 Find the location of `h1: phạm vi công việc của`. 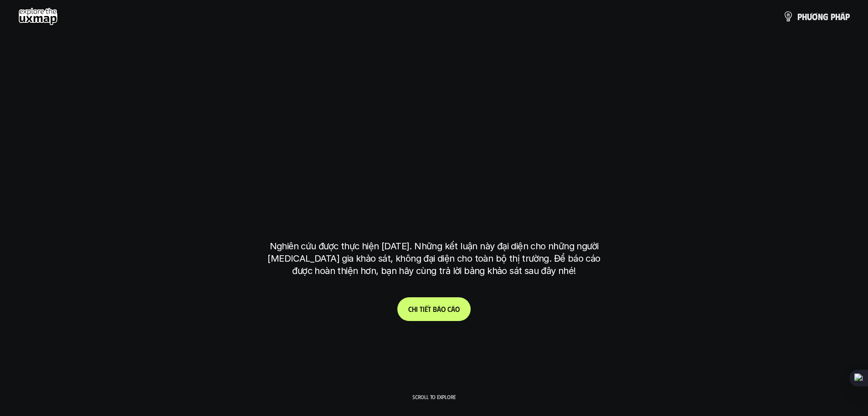

h1: phạm vi công việc của is located at coordinates (434, 128).